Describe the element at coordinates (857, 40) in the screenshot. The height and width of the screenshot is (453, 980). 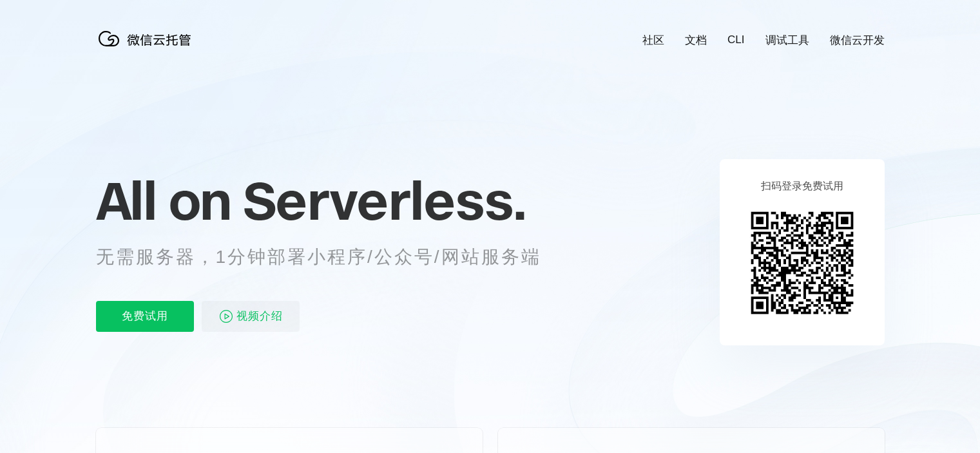
I see `a: 微信云开发` at that location.